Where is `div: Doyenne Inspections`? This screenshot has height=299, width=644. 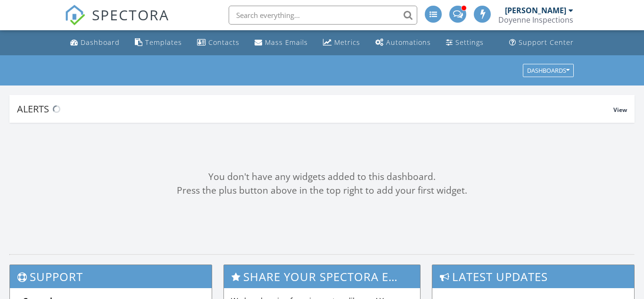 div: Doyenne Inspections is located at coordinates (536, 20).